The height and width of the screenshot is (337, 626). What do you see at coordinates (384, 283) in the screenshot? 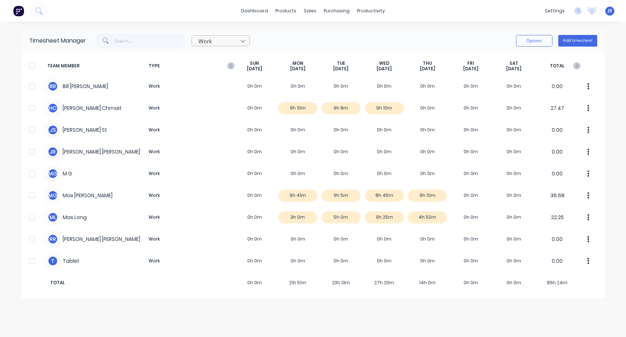
I see `span: 27h 20m` at bounding box center [384, 283].